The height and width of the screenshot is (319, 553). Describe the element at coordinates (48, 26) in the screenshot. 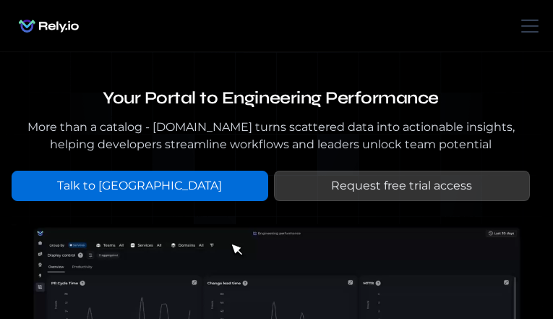

I see `img: Rely.io logo` at that location.